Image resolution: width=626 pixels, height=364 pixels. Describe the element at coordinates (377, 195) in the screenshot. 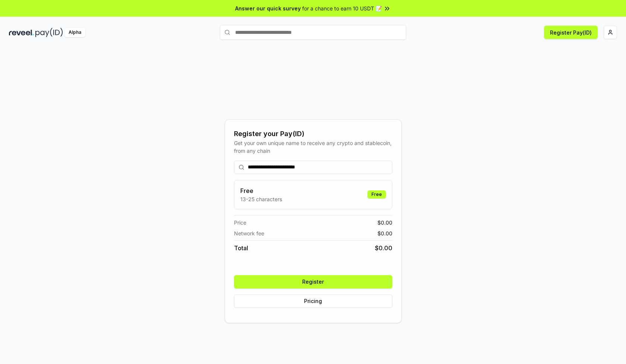

I see `div: Free` at that location.